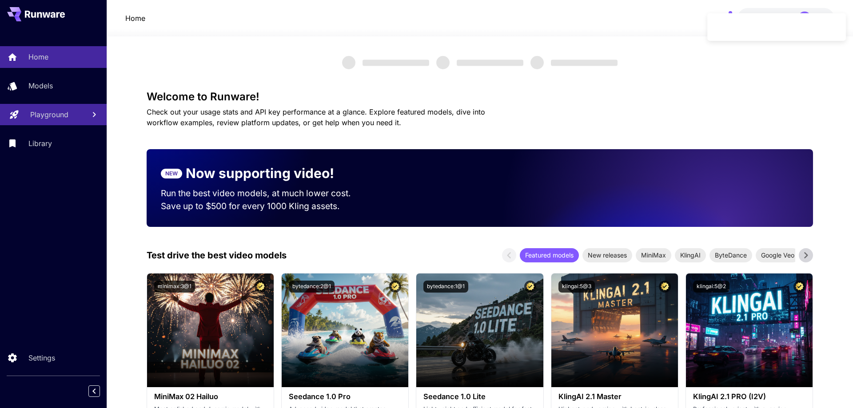 The image size is (853, 408). What do you see at coordinates (316, 117) in the screenshot?
I see `span: Check out your usage stats and API key performance at a glance. Explore featured models, dive int...` at bounding box center [316, 117].